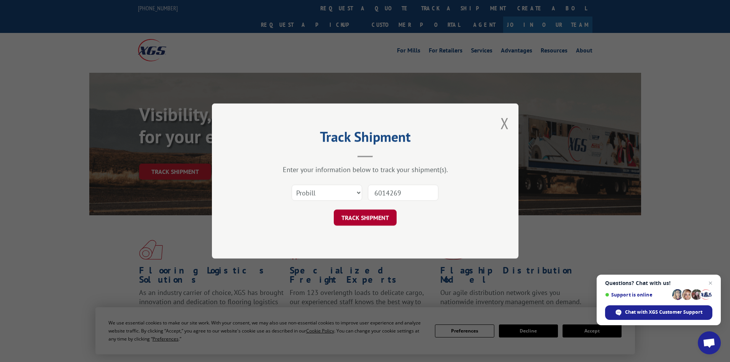 This screenshot has height=362, width=730. I want to click on button: TRACK SHIPMENT, so click(365, 218).